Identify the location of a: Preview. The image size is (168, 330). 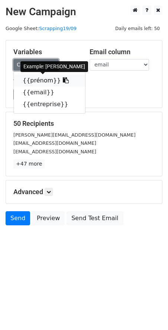
(48, 218).